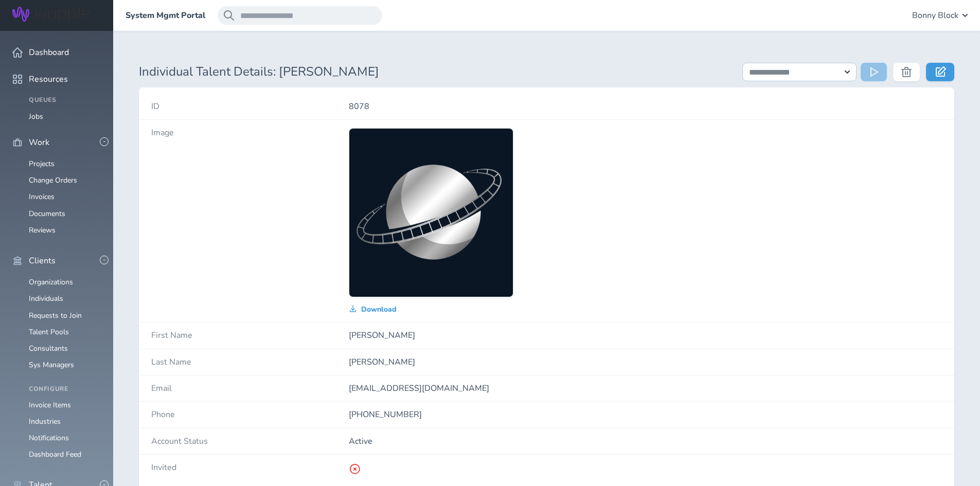 The image size is (980, 486). I want to click on a: Invoice Items, so click(50, 405).